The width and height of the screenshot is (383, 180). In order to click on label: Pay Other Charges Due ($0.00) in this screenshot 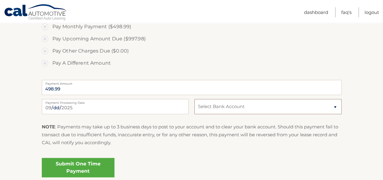, I will do `click(192, 51)`.